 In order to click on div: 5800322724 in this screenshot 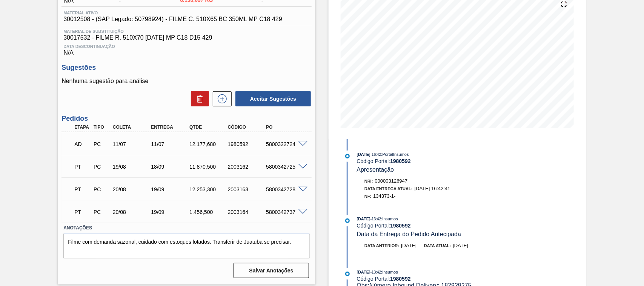, I will do `click(285, 144)`.